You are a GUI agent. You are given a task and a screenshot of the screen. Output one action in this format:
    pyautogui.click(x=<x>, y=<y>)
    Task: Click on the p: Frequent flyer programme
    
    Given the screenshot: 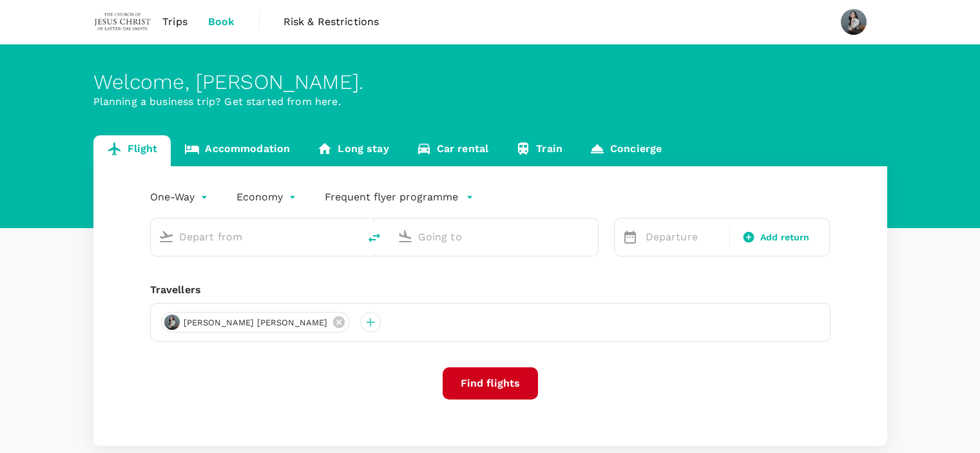 What is the action you would take?
    pyautogui.click(x=391, y=197)
    